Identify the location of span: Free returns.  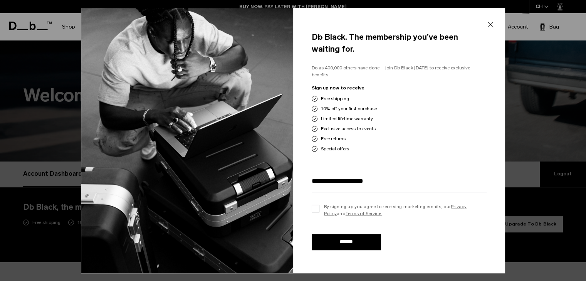
(333, 139).